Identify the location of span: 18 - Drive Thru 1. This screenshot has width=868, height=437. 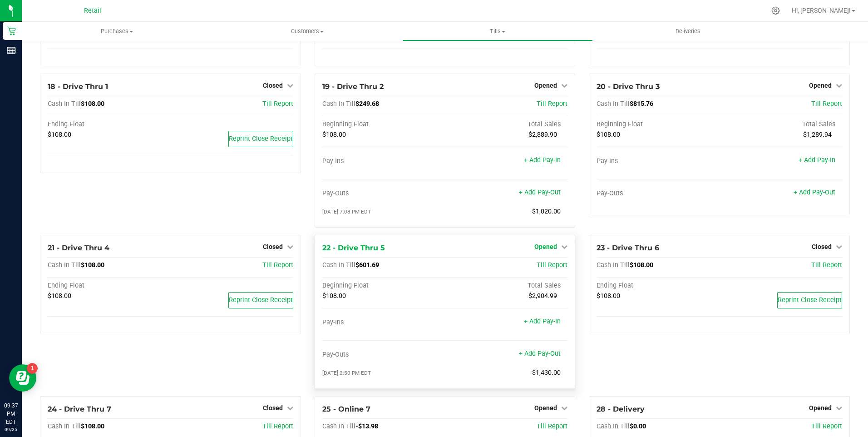
(78, 86).